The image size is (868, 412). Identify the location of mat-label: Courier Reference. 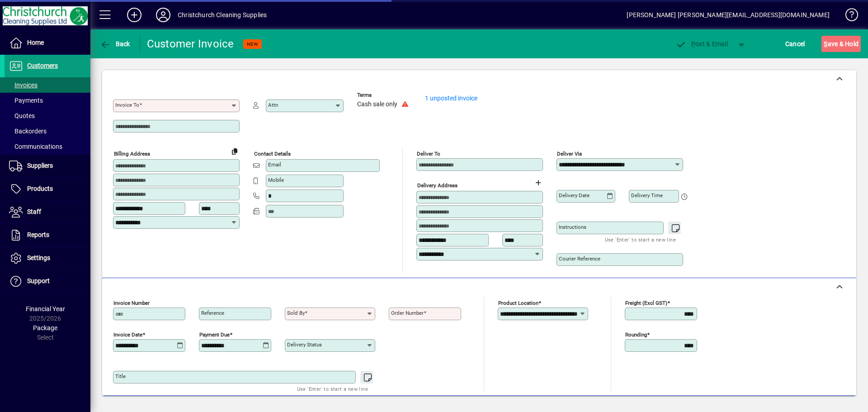
(580, 258).